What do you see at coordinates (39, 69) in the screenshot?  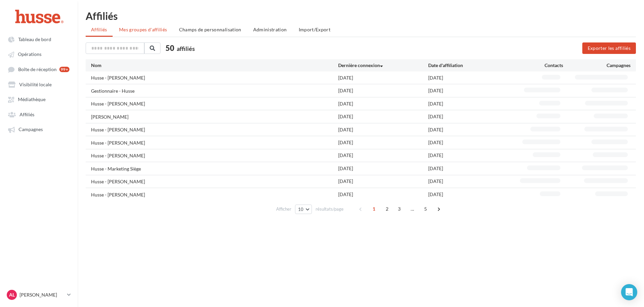 I see `a: Boîte de réception 99+` at bounding box center [39, 69].